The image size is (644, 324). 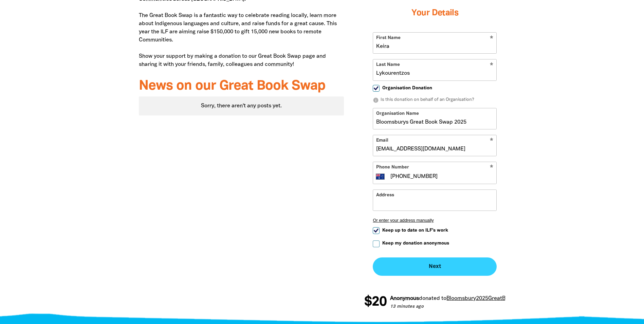 I want to click on span: $20, so click(x=375, y=302).